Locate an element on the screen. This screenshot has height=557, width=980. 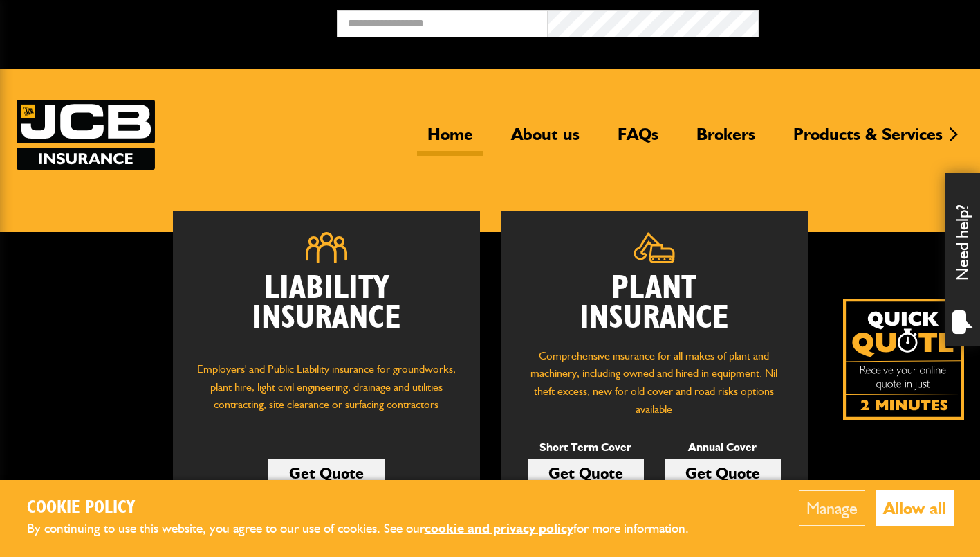
a: cookie and privacy policy is located at coordinates (498, 528).